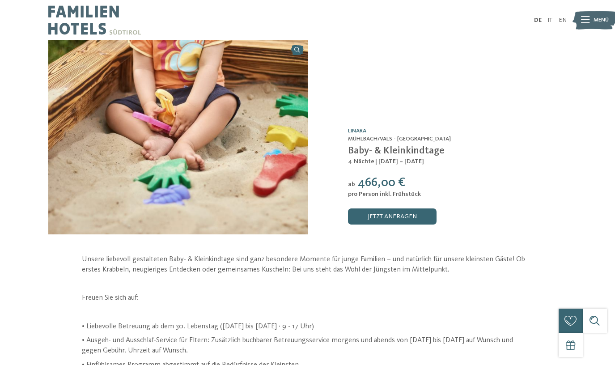  What do you see at coordinates (601, 20) in the screenshot?
I see `span: Menü` at bounding box center [601, 20].